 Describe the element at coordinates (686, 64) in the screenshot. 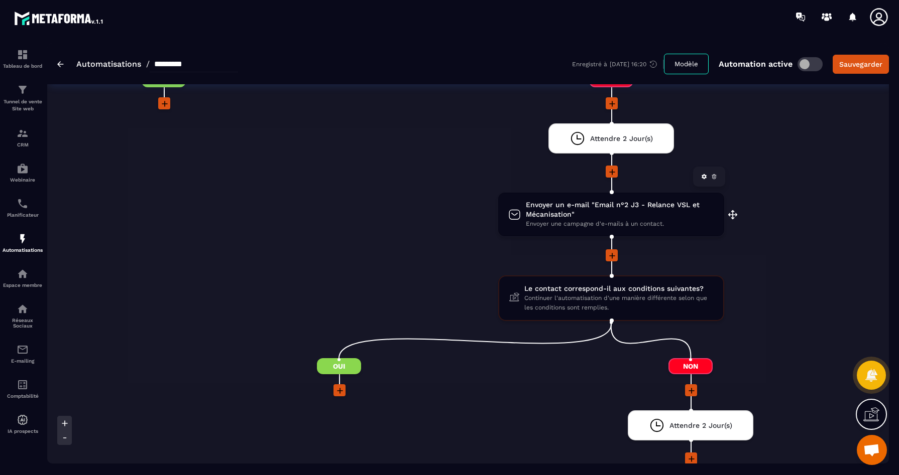

I see `button: Modèle` at that location.